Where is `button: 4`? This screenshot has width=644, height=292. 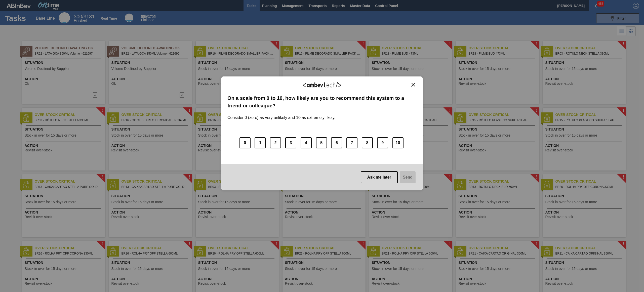 button: 4 is located at coordinates (306, 143).